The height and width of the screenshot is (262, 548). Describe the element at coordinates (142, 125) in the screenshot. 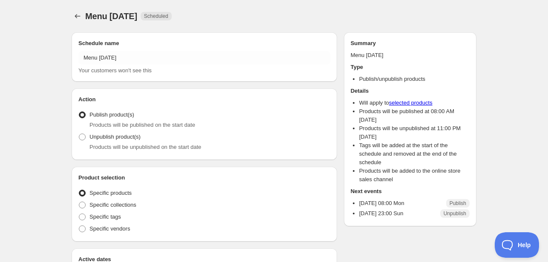

I see `span: Products will be published on the start date` at that location.